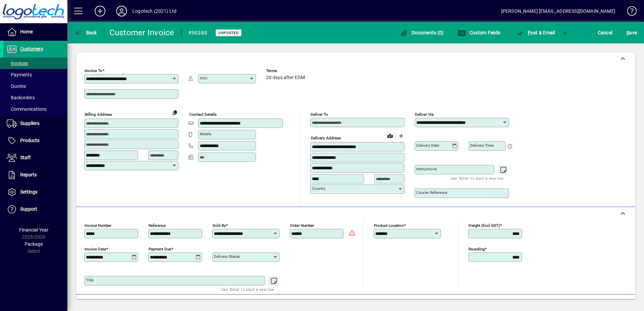 The width and height of the screenshot is (644, 311). I want to click on button: Documents (0), so click(422, 33).